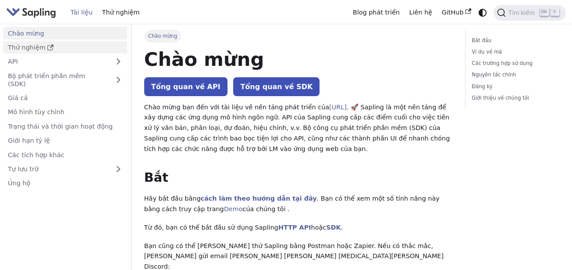  I want to click on font: Blog phát triển, so click(376, 12).